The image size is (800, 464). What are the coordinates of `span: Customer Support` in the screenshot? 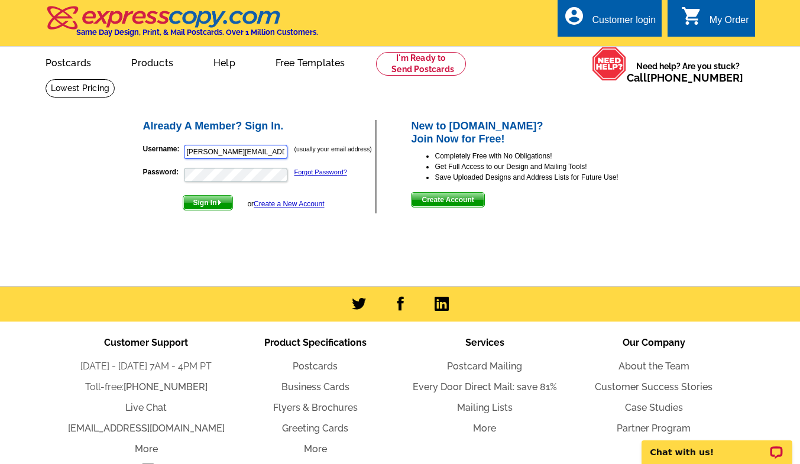 It's located at (146, 342).